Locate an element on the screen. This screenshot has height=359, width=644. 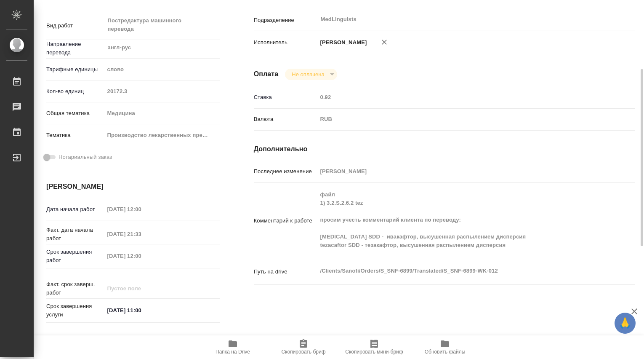
span: Обновить файлы is located at coordinates (445, 352).